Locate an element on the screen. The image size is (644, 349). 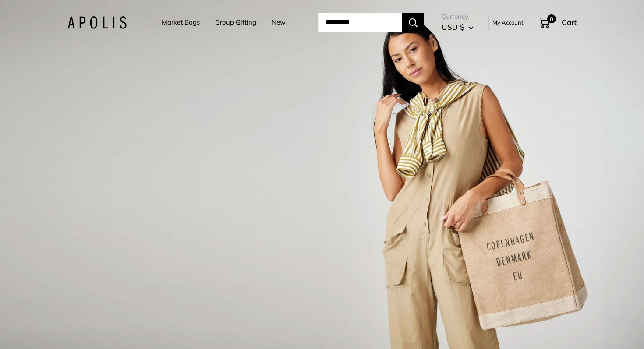
a: New is located at coordinates (279, 22).